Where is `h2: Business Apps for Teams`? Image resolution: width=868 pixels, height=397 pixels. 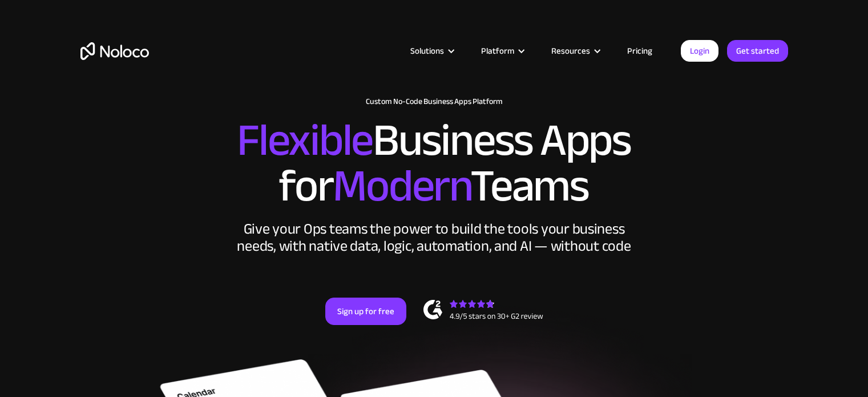
h2: Business Apps for Teams is located at coordinates (434, 163).